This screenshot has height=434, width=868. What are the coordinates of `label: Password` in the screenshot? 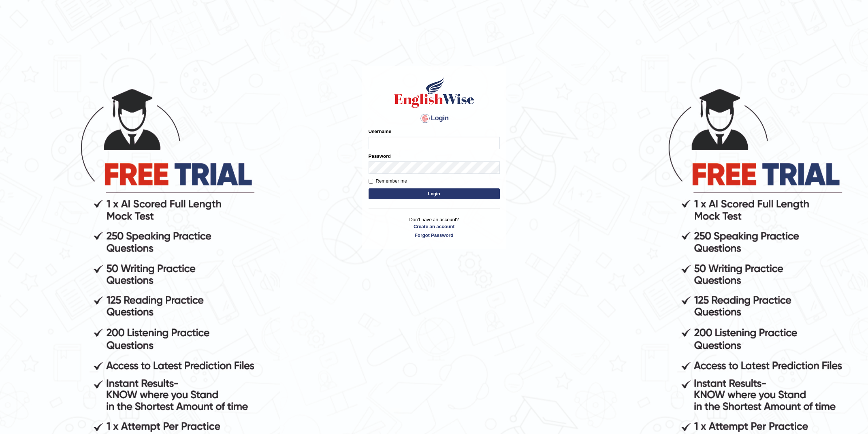 It's located at (379, 156).